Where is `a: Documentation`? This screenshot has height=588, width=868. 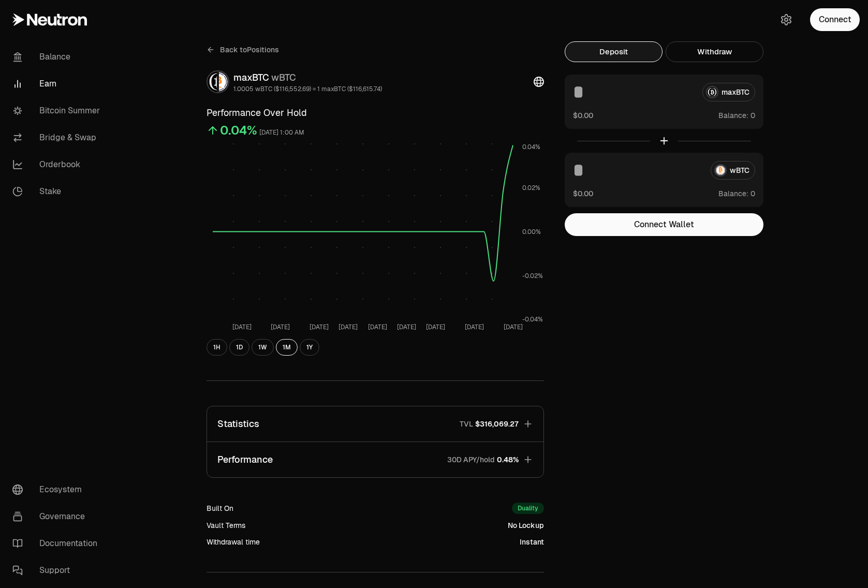
a: Documentation is located at coordinates (58, 544).